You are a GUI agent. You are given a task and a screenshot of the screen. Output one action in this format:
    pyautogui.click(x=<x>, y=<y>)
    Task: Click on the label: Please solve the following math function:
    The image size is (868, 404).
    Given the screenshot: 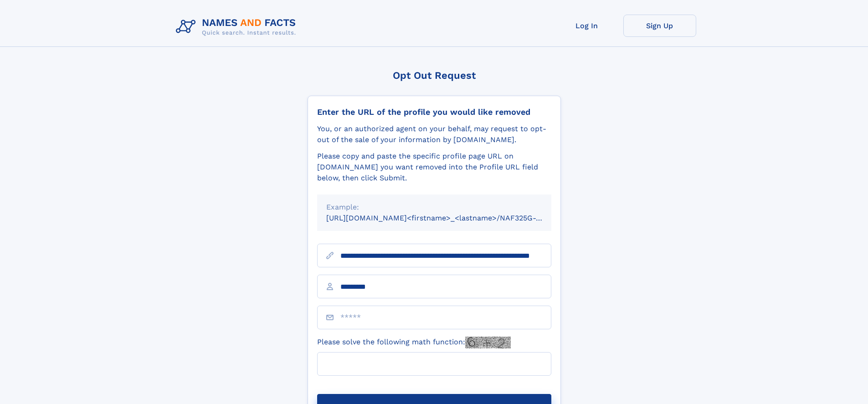 What is the action you would take?
    pyautogui.click(x=414, y=343)
    